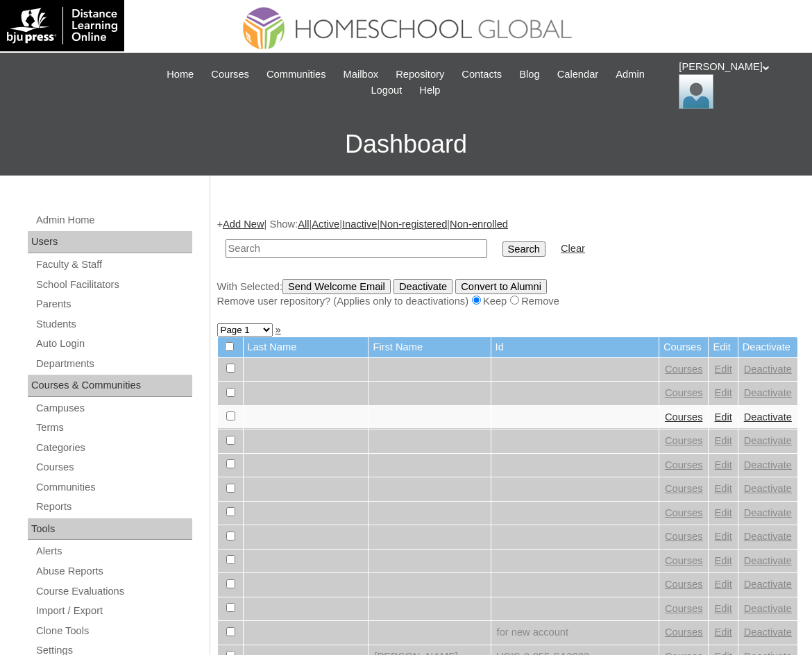  I want to click on a: Campuses, so click(113, 408).